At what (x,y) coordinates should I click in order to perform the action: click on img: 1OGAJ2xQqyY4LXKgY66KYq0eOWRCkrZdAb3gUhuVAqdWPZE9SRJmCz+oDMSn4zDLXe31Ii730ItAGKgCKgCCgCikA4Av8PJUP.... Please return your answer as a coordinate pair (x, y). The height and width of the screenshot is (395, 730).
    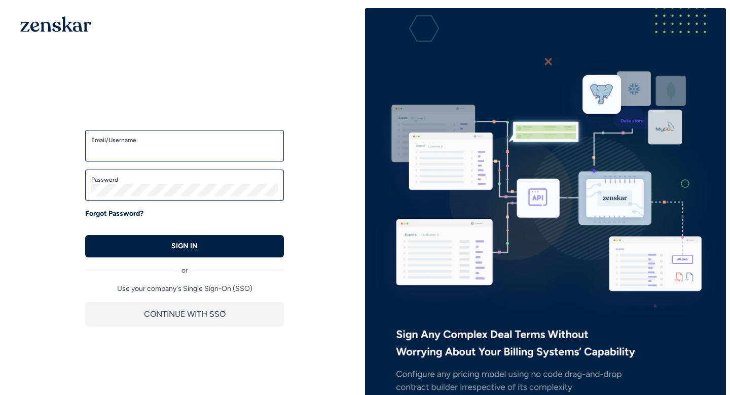
    Looking at the image, I should click on (56, 24).